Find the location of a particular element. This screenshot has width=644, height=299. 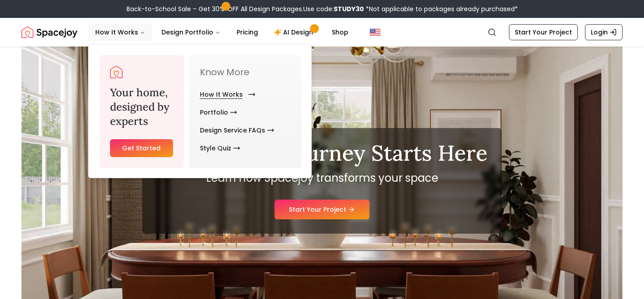

span: Use code: is located at coordinates (334, 9).